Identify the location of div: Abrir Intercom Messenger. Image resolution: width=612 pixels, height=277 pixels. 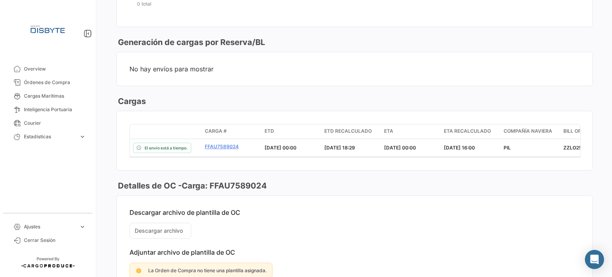
(595, 260).